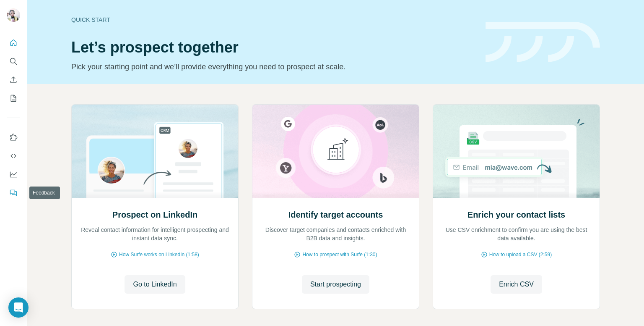 The width and height of the screenshot is (644, 326). I want to click on p: Reveal contact information for intelligent prospecting and instant data sync., so click(155, 234).